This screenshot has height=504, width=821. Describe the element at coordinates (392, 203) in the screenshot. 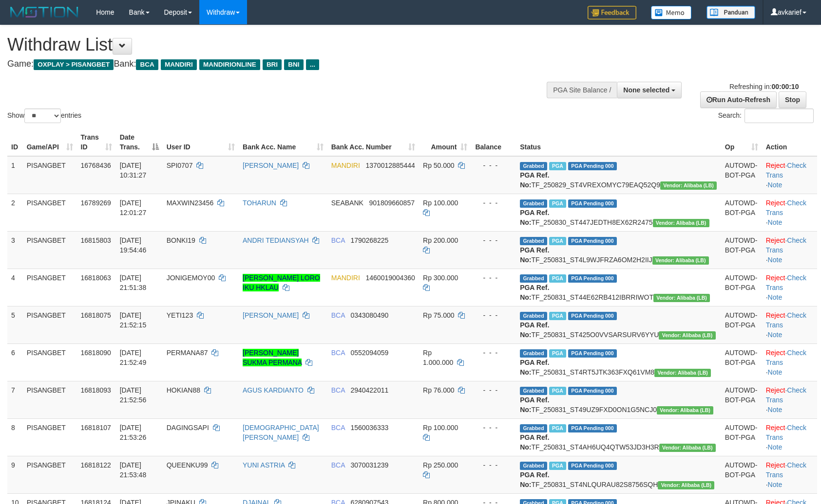

I see `span: Copy 901809660857 to clipboard` at that location.